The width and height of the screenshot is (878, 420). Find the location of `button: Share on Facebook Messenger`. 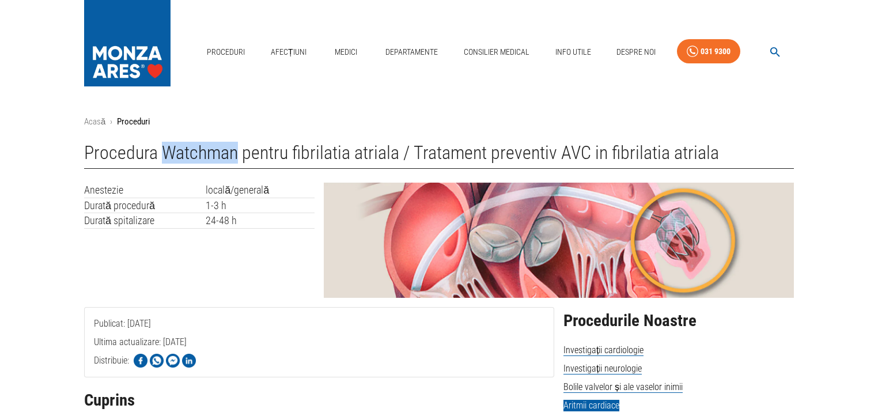

button: Share on Facebook Messenger is located at coordinates (173, 361).